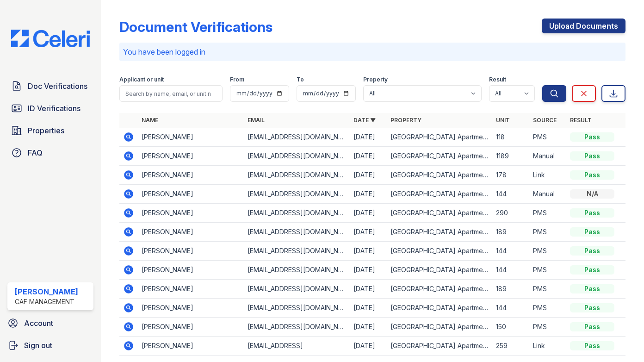  I want to click on td: 259, so click(511, 346).